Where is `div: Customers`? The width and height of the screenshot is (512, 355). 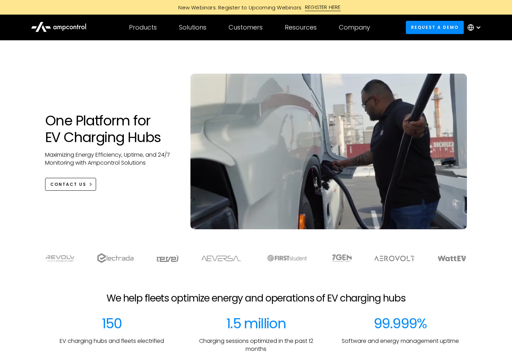
div: Customers is located at coordinates (246, 27).